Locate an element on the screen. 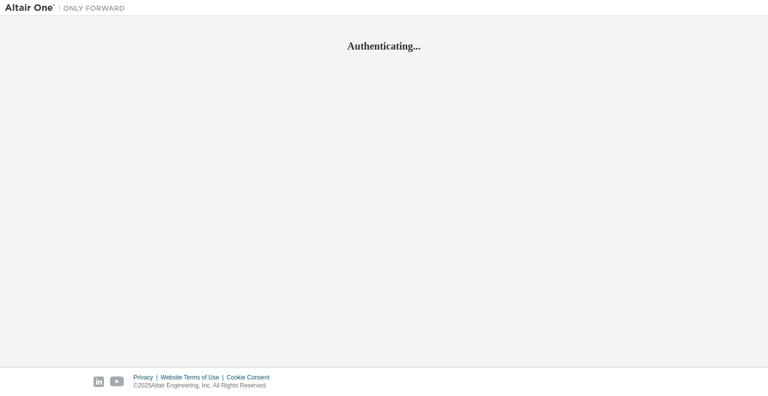 The width and height of the screenshot is (768, 396). img: youtube.svg is located at coordinates (117, 381).